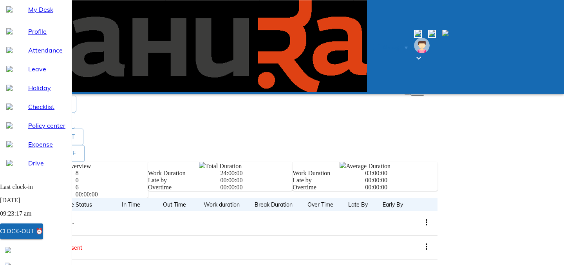  I want to click on span: Total Duration, so click(224, 166).